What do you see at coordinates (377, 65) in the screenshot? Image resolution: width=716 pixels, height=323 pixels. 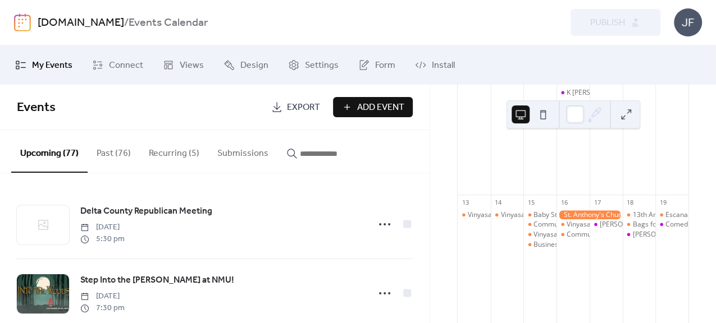 I see `a: Form` at bounding box center [377, 65].